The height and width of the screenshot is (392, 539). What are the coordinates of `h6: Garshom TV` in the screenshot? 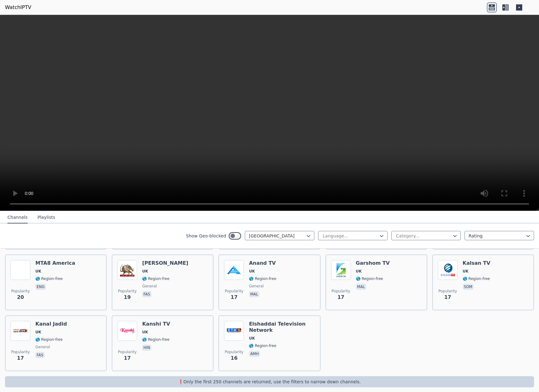 It's located at (373, 263).